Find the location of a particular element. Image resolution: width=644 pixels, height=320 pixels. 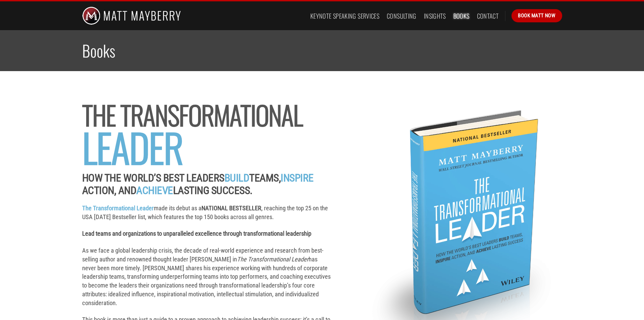

a: Keynote Speaking Services is located at coordinates (345, 16).